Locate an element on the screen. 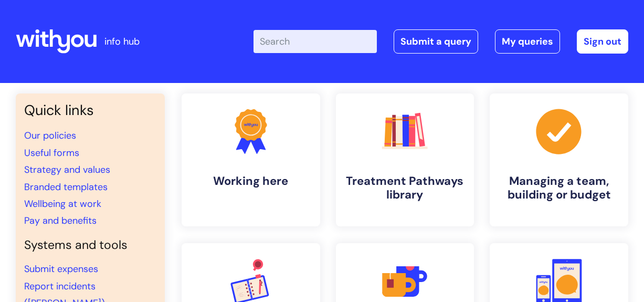 This screenshot has height=302, width=644. h4: Treatment Pathways library is located at coordinates (405, 188).